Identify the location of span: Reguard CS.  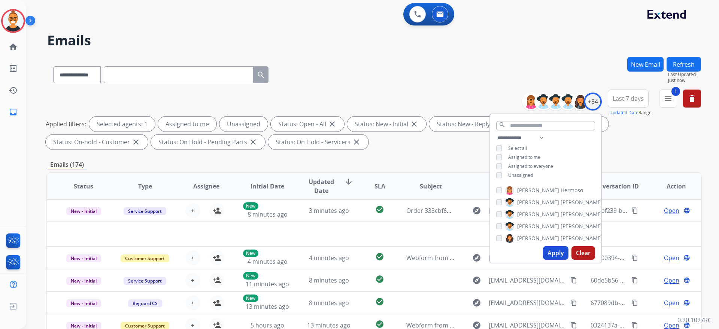
(145, 303).